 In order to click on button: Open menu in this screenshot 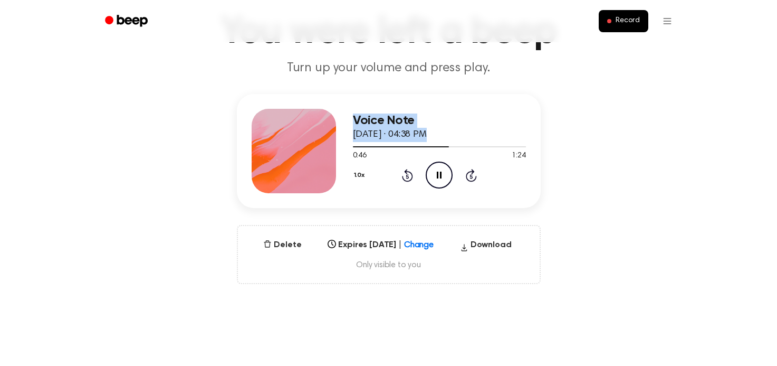, I will do `click(668, 21)`.